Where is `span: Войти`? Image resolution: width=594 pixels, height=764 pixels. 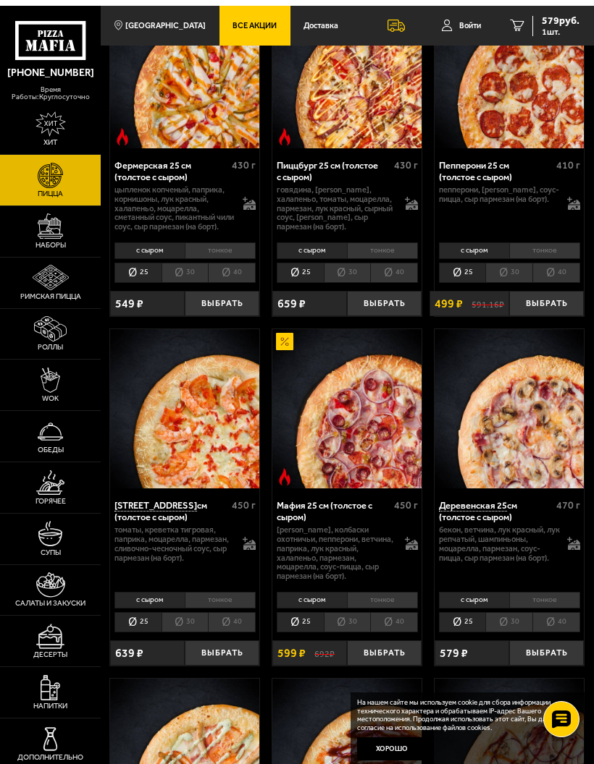 span: Войти is located at coordinates (470, 20).